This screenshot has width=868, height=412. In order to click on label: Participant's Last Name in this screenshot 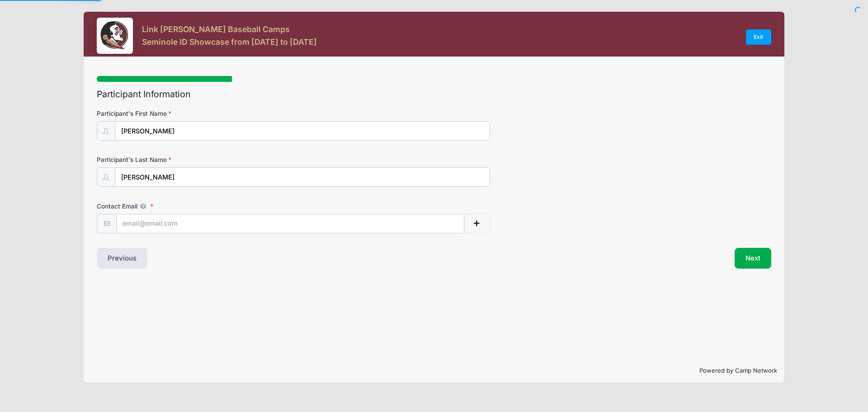, I will do `click(209, 159)`.